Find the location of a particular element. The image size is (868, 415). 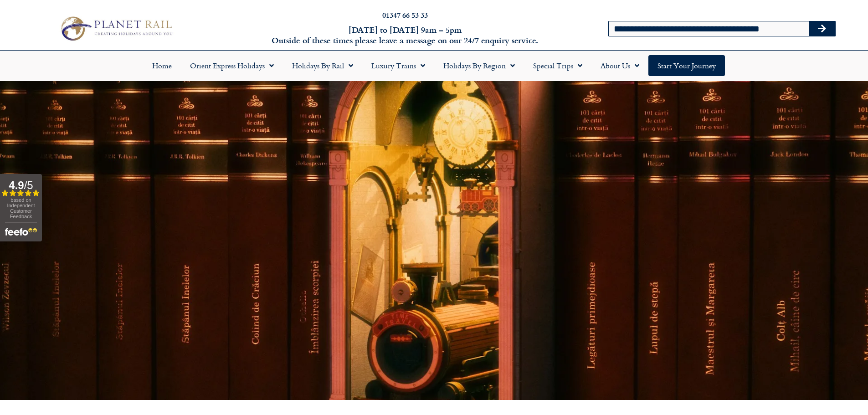

a: Orient Express Holidays is located at coordinates (232, 66).